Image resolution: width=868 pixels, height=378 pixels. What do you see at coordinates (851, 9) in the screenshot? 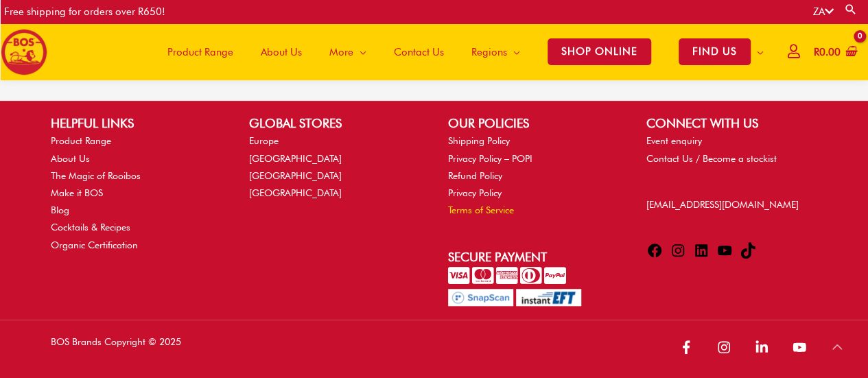
I see `a: Search button` at bounding box center [851, 9].